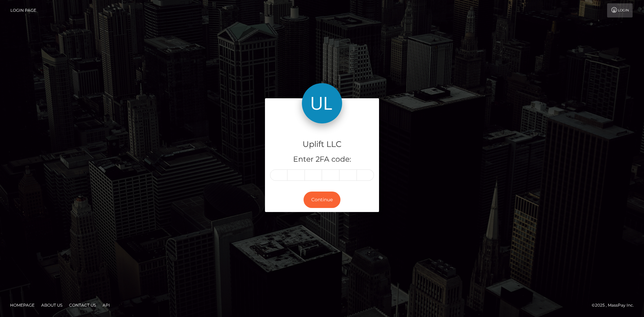 The image size is (644, 317). Describe the element at coordinates (107, 305) in the screenshot. I see `a: API` at that location.